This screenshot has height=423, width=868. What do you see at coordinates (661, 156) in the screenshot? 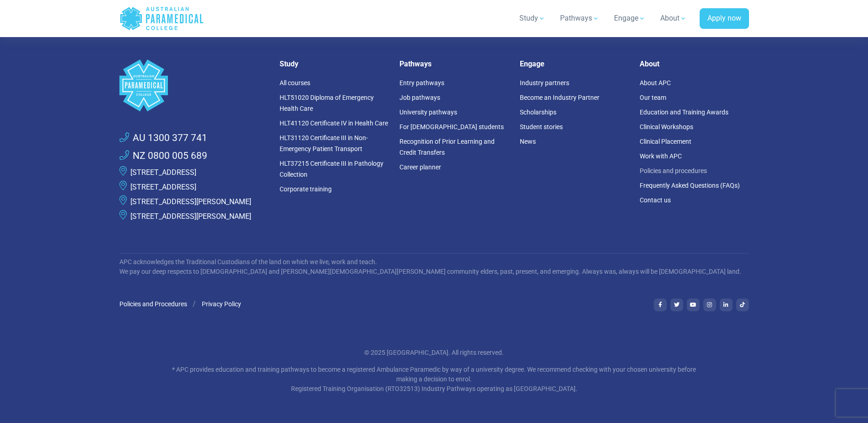
I see `a: Work with APC` at bounding box center [661, 156].